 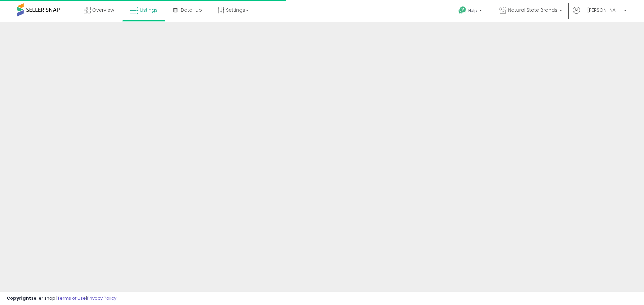 What do you see at coordinates (149, 10) in the screenshot?
I see `span: Listings` at bounding box center [149, 10].